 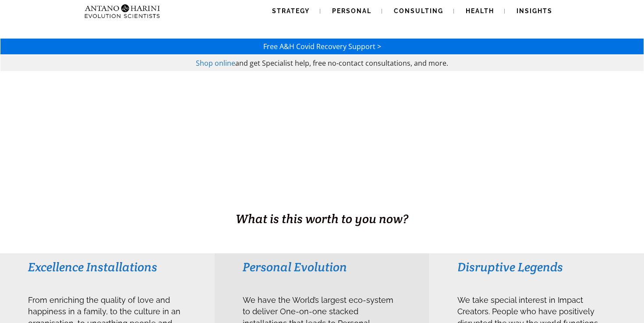 I want to click on h1: BUSINESS. HEALTH. Family. Legacy, so click(x=322, y=201).